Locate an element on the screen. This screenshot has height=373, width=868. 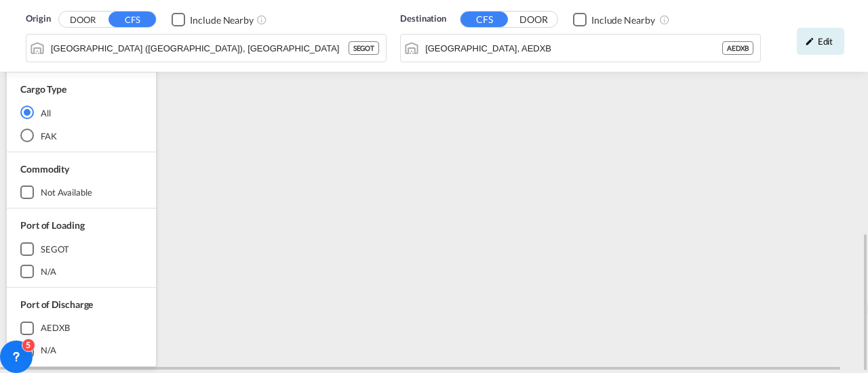
div: icon-pencilEdit is located at coordinates (821, 41).